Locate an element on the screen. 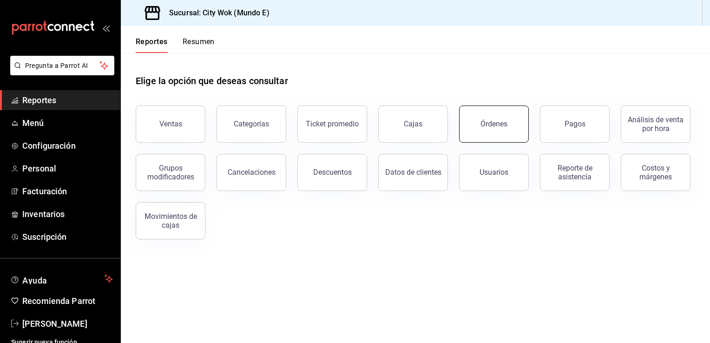 This screenshot has height=343, width=710. div: Reporte de asistencia is located at coordinates (575, 172).